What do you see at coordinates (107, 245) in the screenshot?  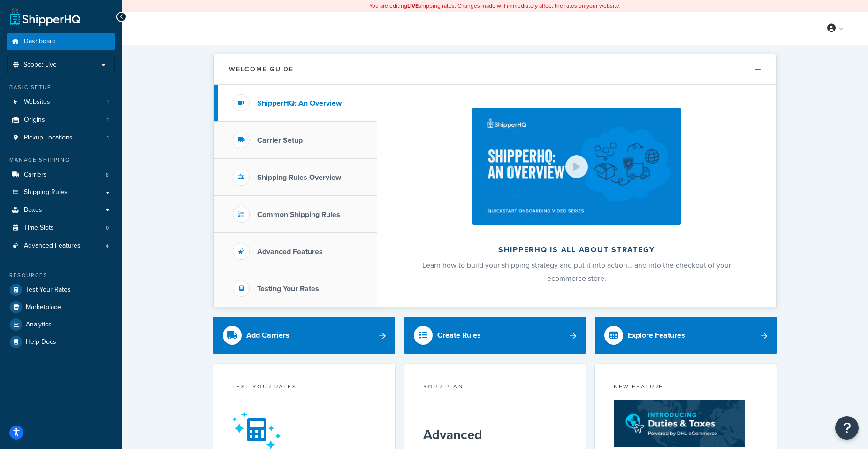 I see `span: 4` at bounding box center [107, 245].